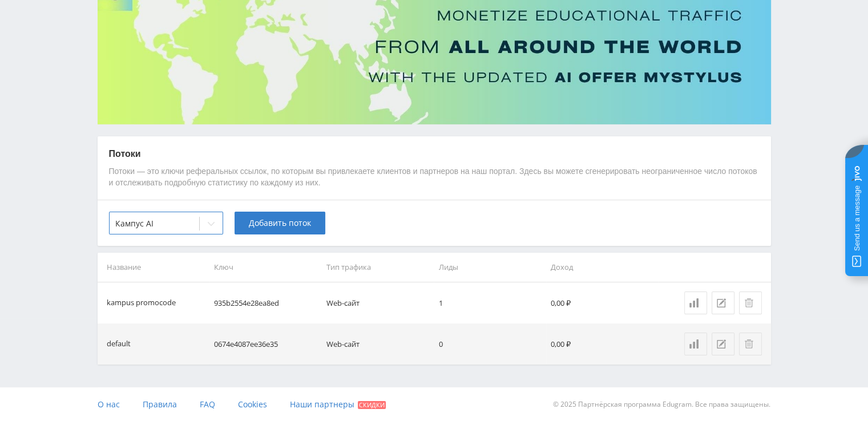 This screenshot has height=421, width=868. I want to click on th: Ключ, so click(265, 267).